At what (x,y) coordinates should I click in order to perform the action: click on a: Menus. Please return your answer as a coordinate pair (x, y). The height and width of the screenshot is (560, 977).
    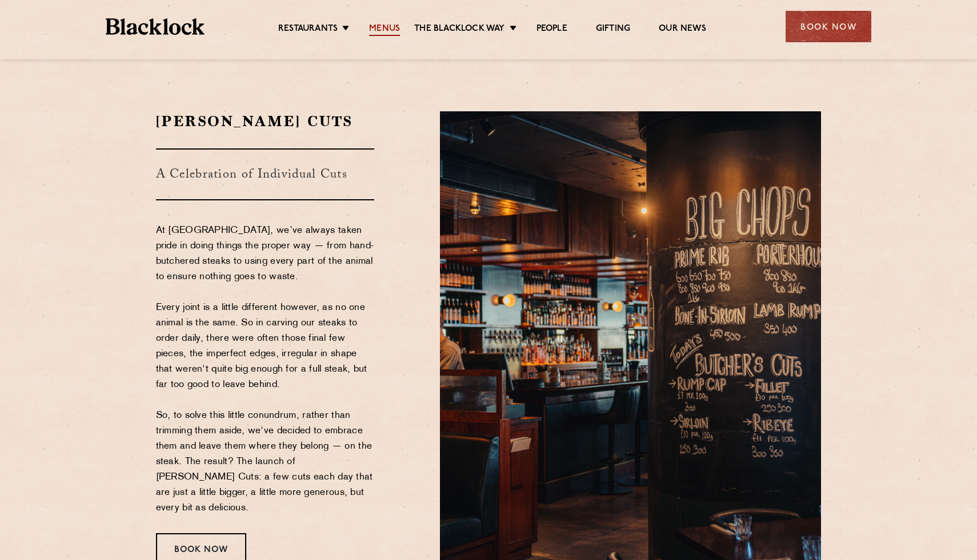
    Looking at the image, I should click on (384, 30).